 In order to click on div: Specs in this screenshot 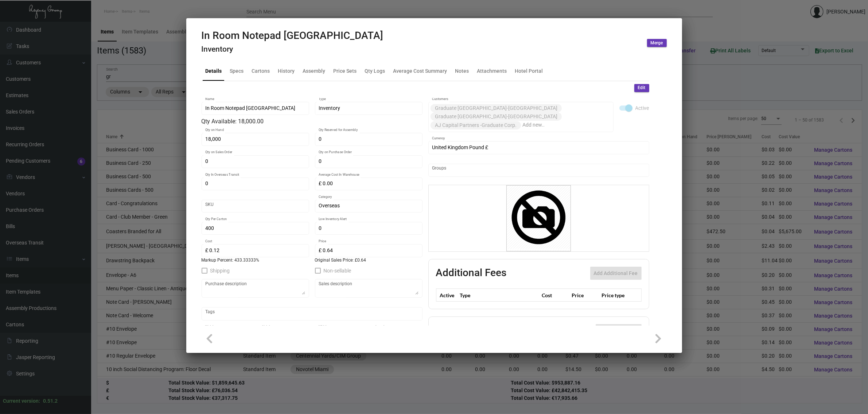, I will do `click(237, 71)`.